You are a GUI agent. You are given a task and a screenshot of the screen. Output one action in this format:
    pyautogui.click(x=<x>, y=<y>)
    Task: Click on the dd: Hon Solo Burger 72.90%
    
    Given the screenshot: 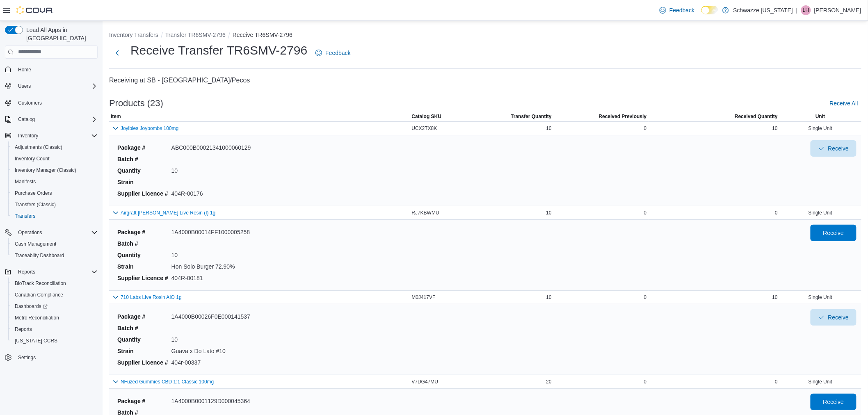 What is the action you would take?
    pyautogui.click(x=211, y=266)
    